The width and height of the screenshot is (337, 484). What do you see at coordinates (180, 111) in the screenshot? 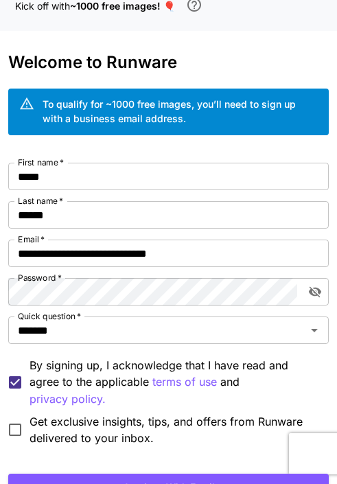
I see `div: To qualify for ~1000 free images, you’ll need to sign up with a business email address.` at bounding box center [180, 111].